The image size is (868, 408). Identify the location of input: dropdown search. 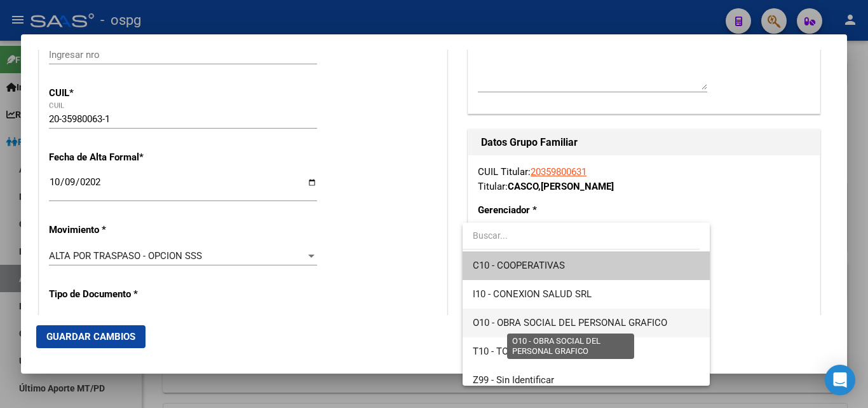
(581, 235).